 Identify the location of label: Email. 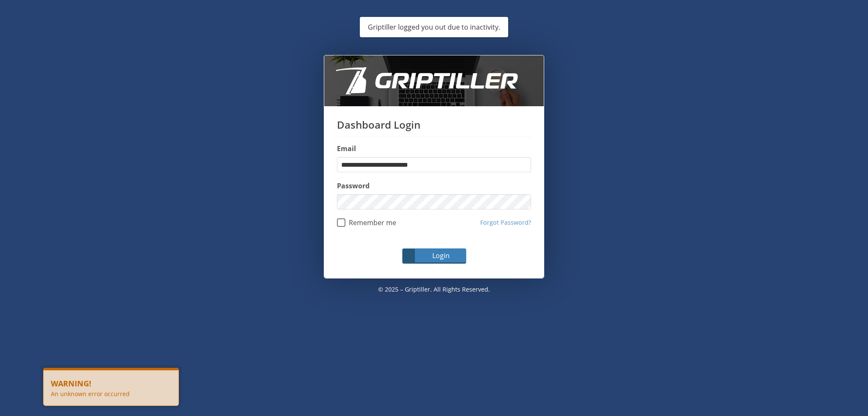
(434, 148).